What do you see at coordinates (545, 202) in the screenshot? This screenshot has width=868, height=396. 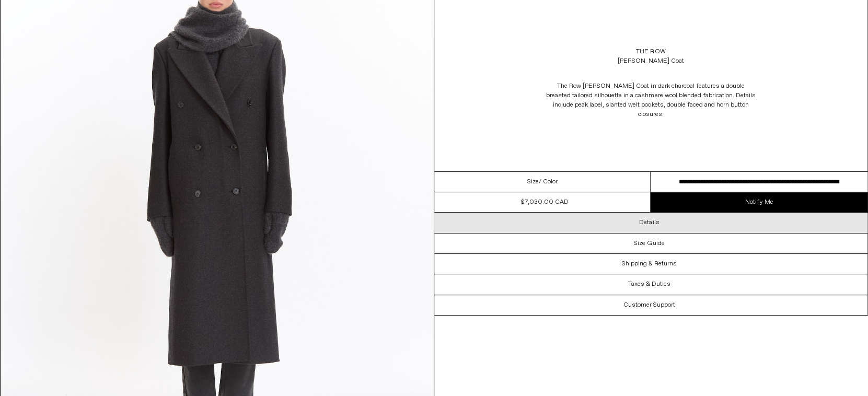 I see `div: $7,030.00 CAD` at bounding box center [545, 202].